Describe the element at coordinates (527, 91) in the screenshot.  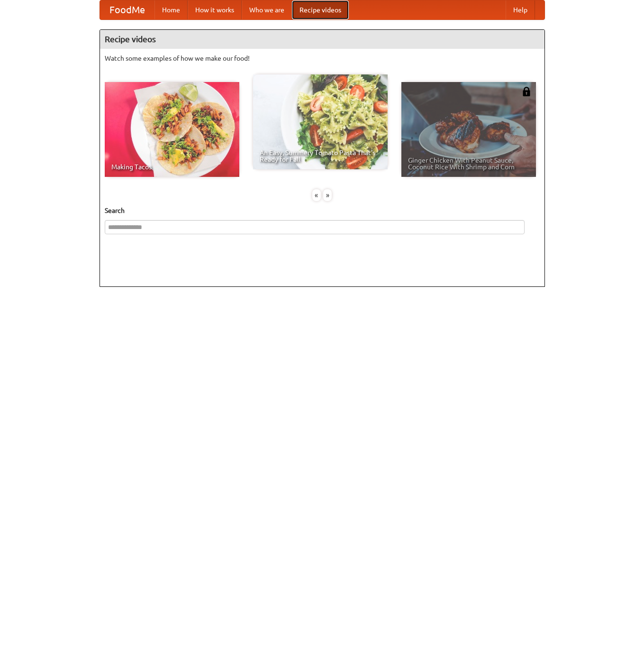
I see `img: 483408.png` at that location.